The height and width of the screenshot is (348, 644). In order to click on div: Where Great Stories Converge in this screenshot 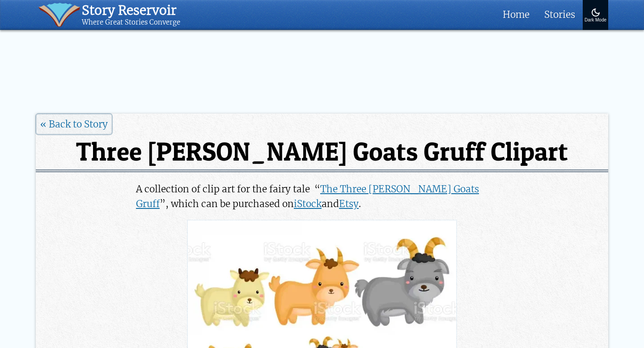, I will do `click(131, 23)`.